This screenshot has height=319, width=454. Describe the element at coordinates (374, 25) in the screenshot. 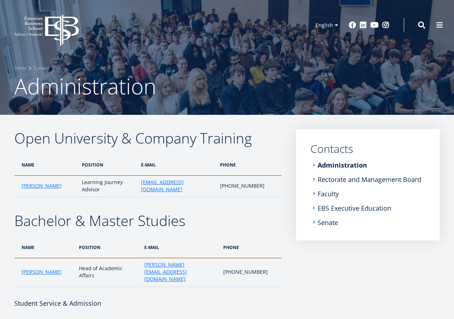

I see `a: Youtube` at that location.